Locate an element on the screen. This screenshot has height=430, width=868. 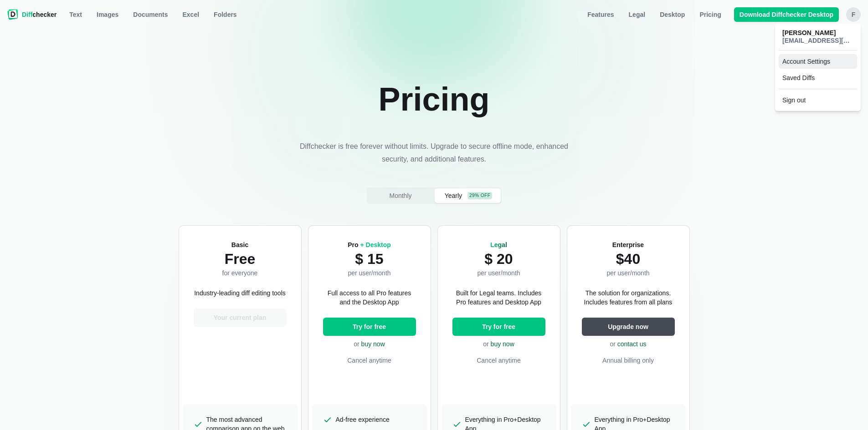
span: Excel is located at coordinates (191, 14).